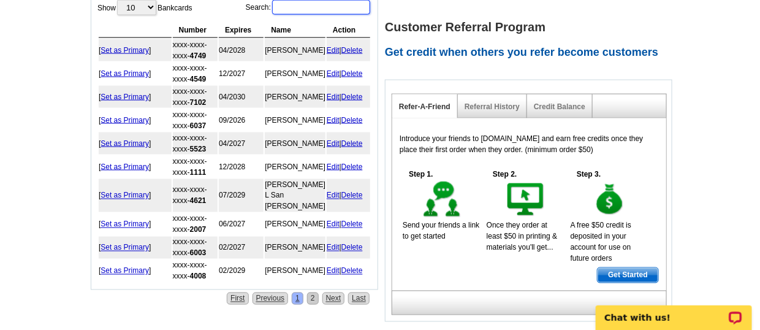 This screenshot has height=330, width=760. Describe the element at coordinates (505, 174) in the screenshot. I see `h5: Step 2.` at that location.